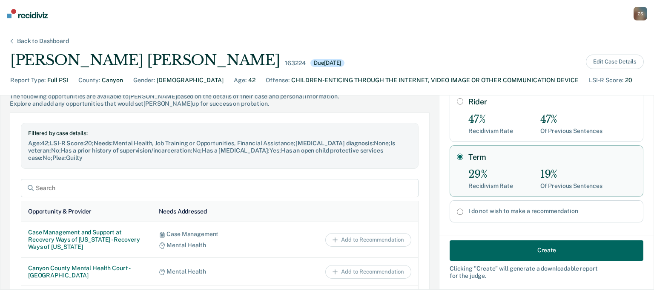 This screenshot has width=654, height=300. I want to click on div: Full PSI, so click(57, 80).